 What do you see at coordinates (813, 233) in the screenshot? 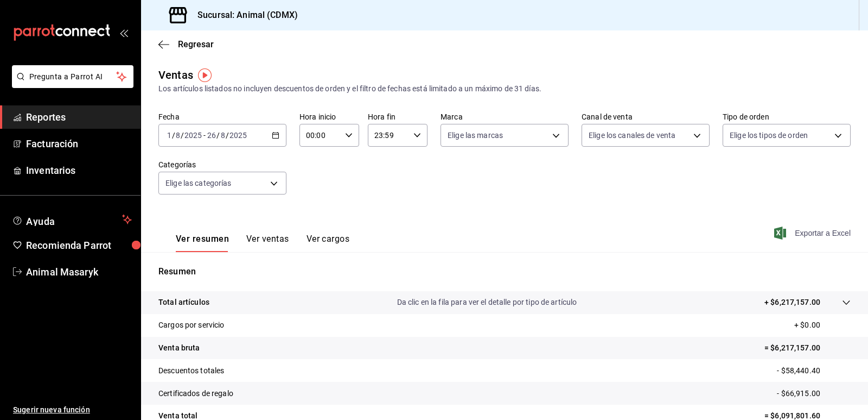
I see `button: Exportar a Excel` at bounding box center [813, 233].